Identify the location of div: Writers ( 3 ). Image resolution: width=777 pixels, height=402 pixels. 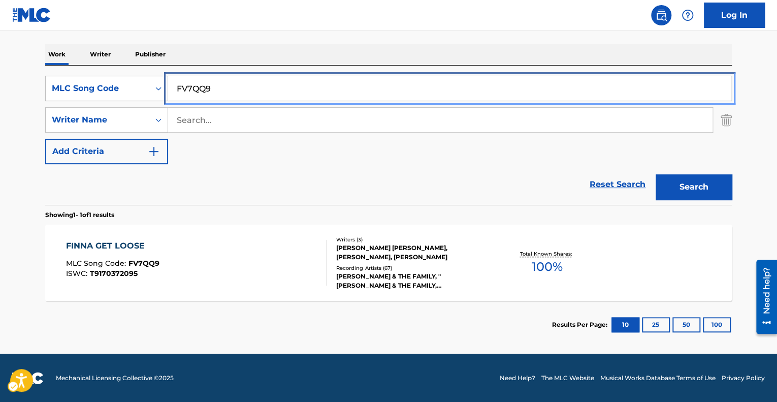
(413, 239).